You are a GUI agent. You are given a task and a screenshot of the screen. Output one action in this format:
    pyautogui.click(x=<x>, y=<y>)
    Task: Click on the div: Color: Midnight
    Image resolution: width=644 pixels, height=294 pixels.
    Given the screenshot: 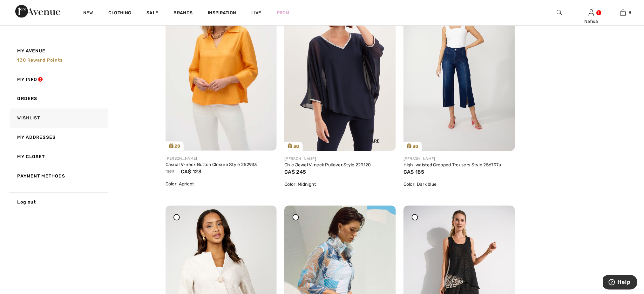 What is the action you would take?
    pyautogui.click(x=340, y=184)
    